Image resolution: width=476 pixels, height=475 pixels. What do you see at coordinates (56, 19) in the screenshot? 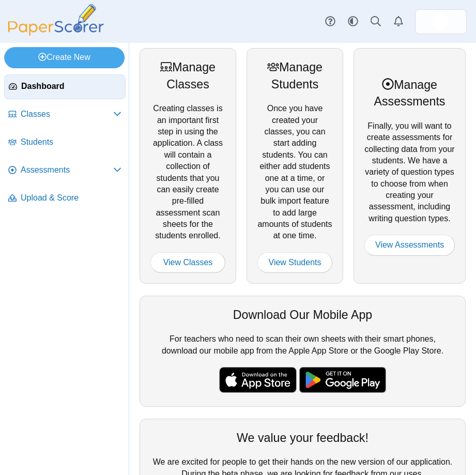
I see `img: PaperScorer` at bounding box center [56, 19].